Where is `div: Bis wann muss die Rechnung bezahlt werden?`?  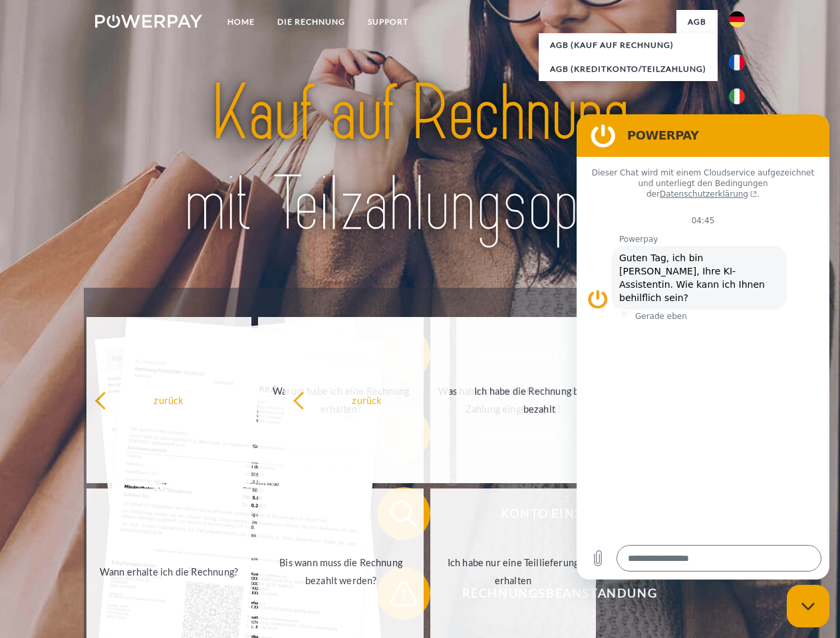 div: Bis wann muss die Rechnung bezahlt werden? is located at coordinates (340, 572).